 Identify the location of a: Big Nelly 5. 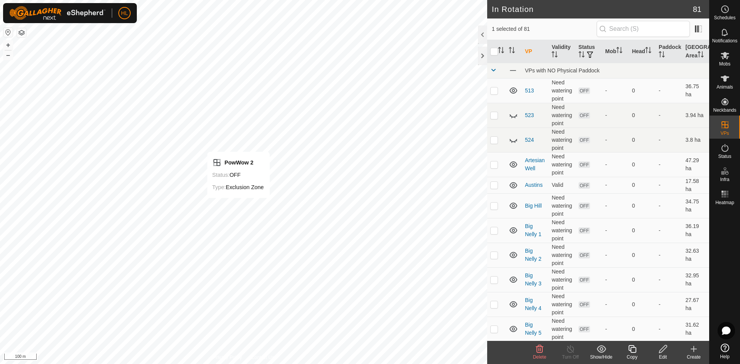
(533, 329).